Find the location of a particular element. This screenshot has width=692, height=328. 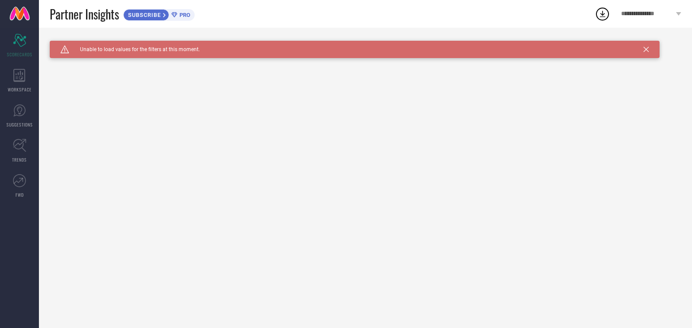

span: PRO is located at coordinates (184, 15).